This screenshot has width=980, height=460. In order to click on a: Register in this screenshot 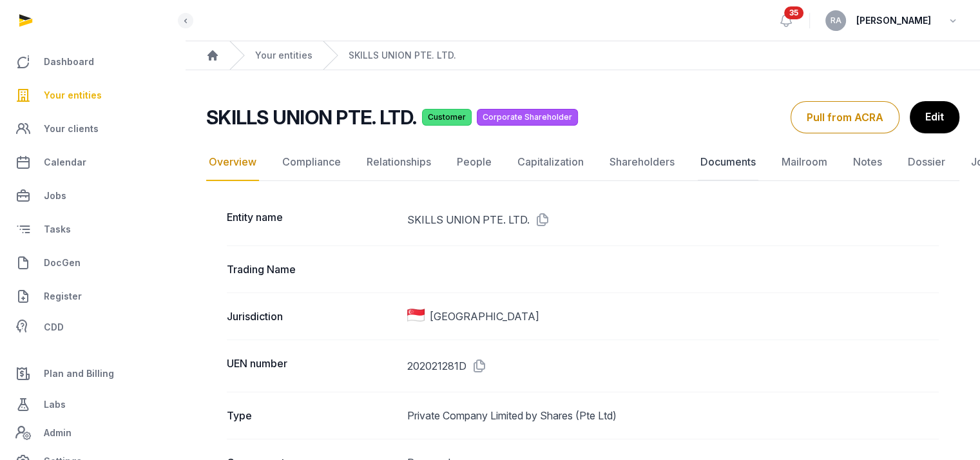, I will do `click(92, 296)`.